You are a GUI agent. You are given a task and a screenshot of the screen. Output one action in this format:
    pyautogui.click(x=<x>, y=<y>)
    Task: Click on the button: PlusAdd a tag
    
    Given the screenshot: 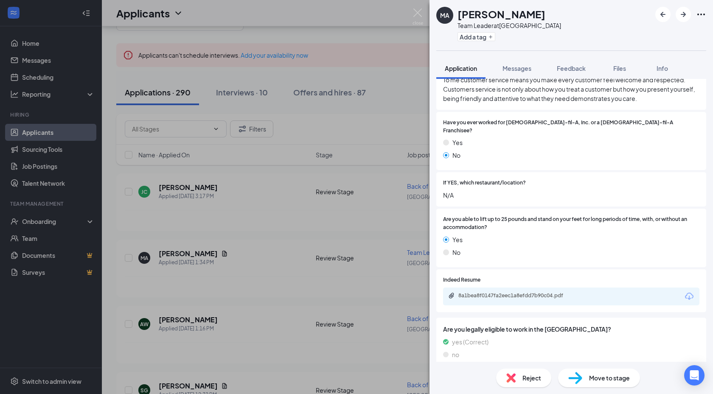 What is the action you would take?
    pyautogui.click(x=476, y=37)
    